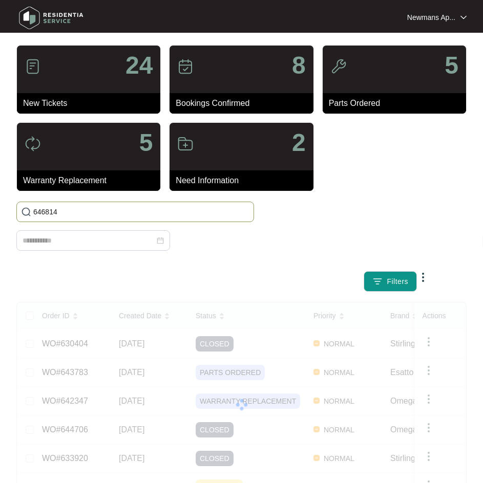  What do you see at coordinates (431, 17) in the screenshot?
I see `p: Newmans Ap...` at bounding box center [431, 17].